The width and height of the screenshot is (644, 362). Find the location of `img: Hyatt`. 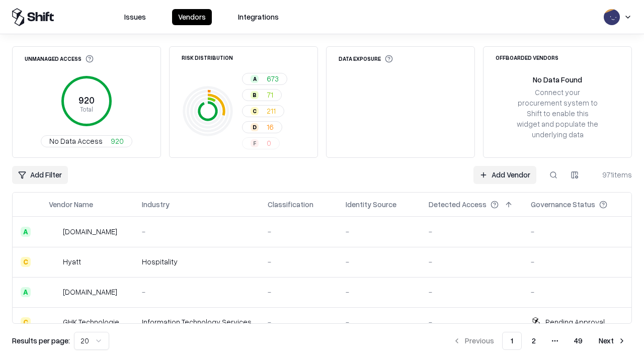

img: Hyatt is located at coordinates (54, 262).